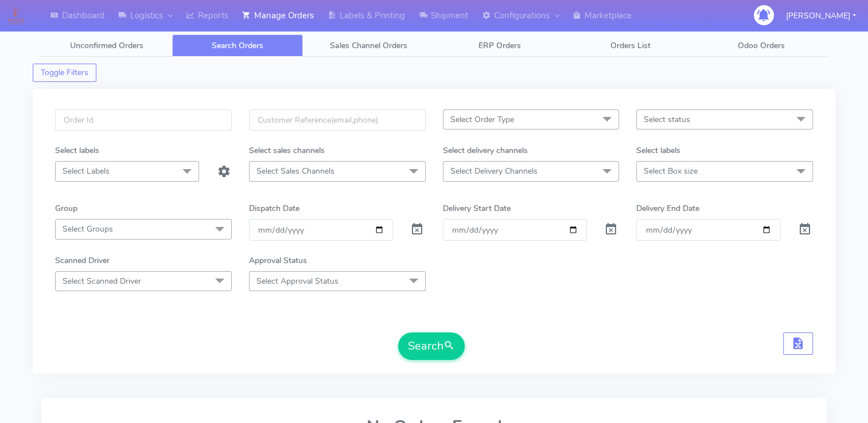 This screenshot has height=423, width=868. Describe the element at coordinates (500, 45) in the screenshot. I see `span: ERP Orders` at that location.